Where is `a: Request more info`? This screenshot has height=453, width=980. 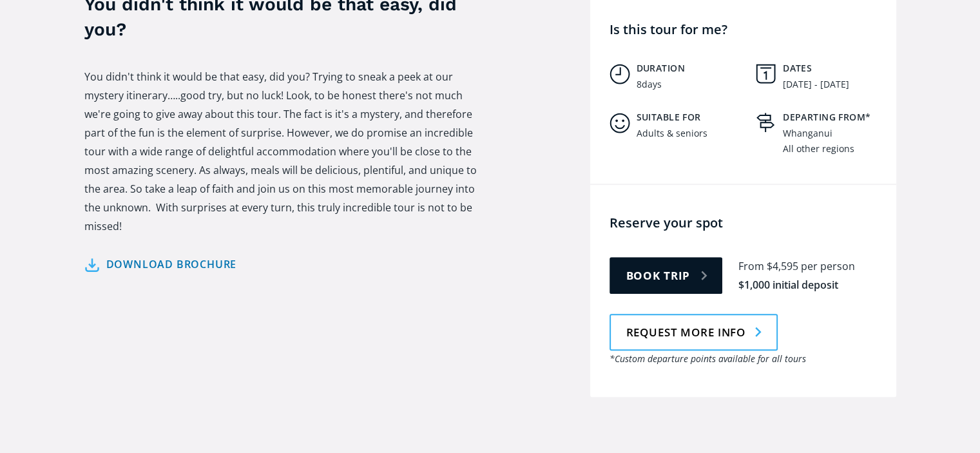
a: Request more info is located at coordinates (694, 332).